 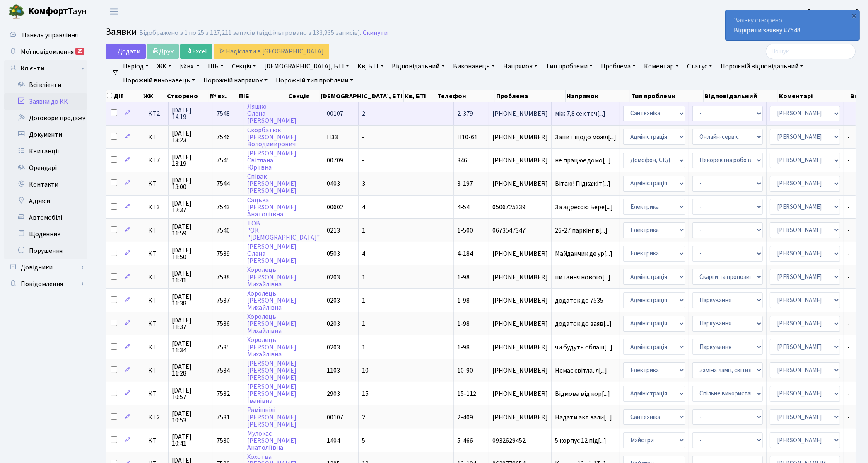 What do you see at coordinates (250, 32) in the screenshot?
I see `div: Відображено з 1 по 25 з 127,211 записів (відфільтровано з 133,935 записів).` at bounding box center [250, 32].